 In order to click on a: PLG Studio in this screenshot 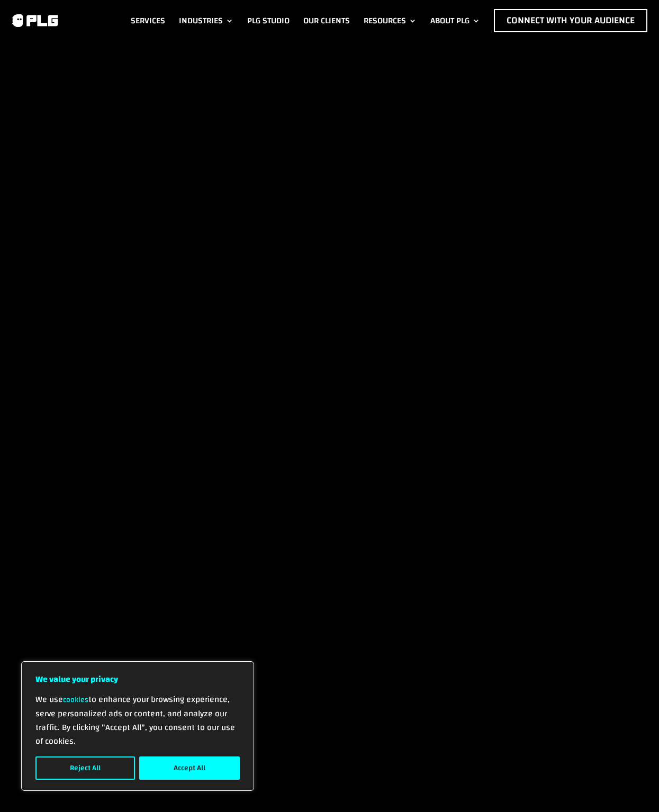, I will do `click(268, 21)`.